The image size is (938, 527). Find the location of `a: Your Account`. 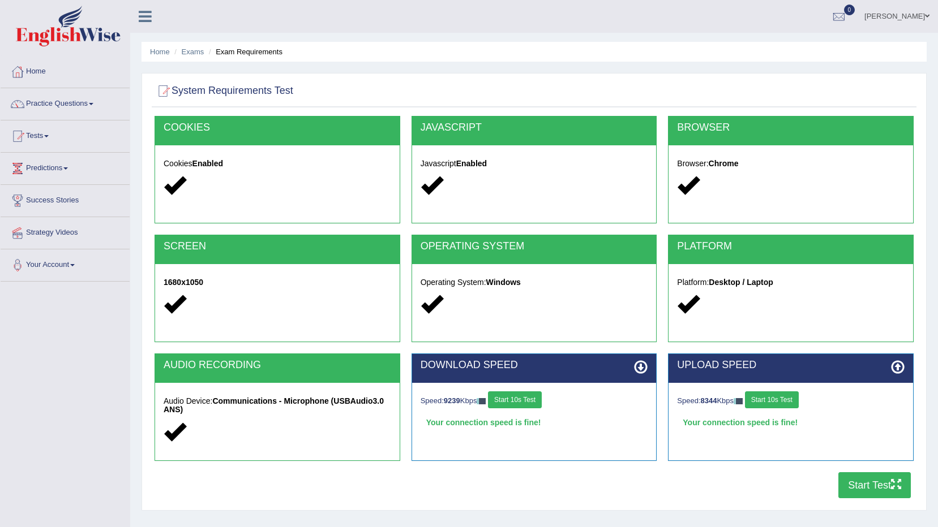

a: Your Account is located at coordinates (65, 264).